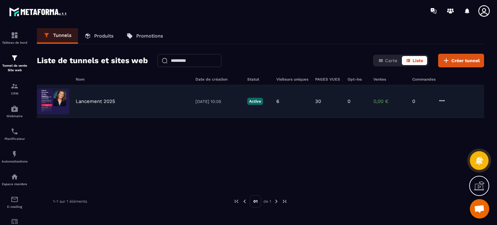 The image size is (497, 225). Describe the element at coordinates (267, 201) in the screenshot. I see `p: de 1` at that location.